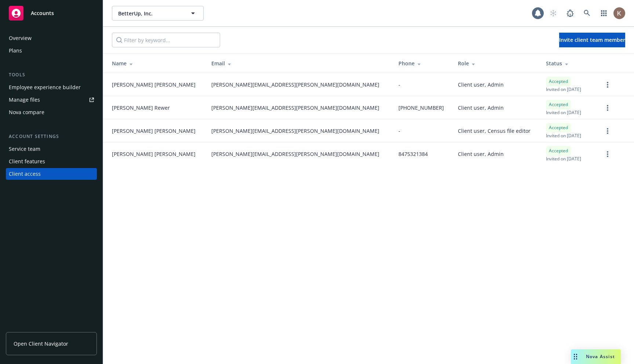 The width and height of the screenshot is (634, 364). I want to click on a: Service team, so click(51, 149).